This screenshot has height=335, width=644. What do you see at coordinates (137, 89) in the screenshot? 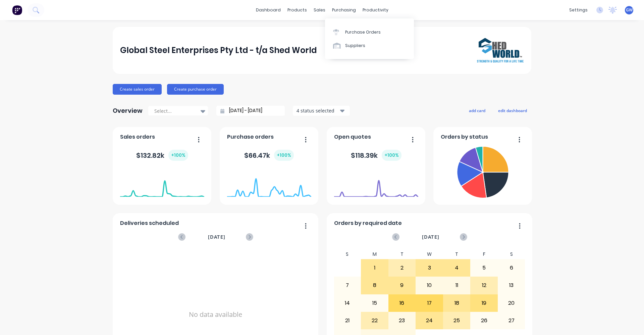
I see `button: Create sales order` at bounding box center [137, 89].